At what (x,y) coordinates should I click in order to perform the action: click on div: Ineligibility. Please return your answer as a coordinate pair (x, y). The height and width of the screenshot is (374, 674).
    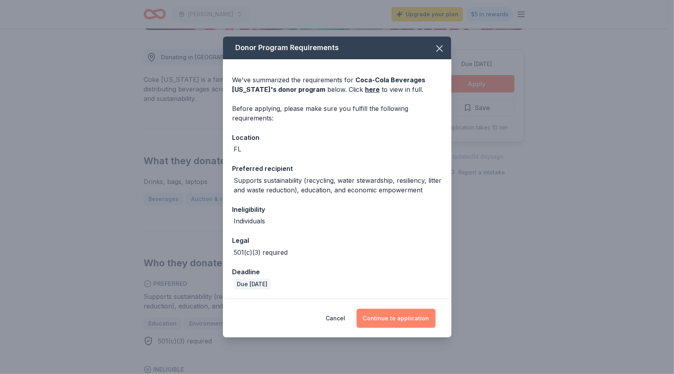
    Looking at the image, I should click on (337, 209).